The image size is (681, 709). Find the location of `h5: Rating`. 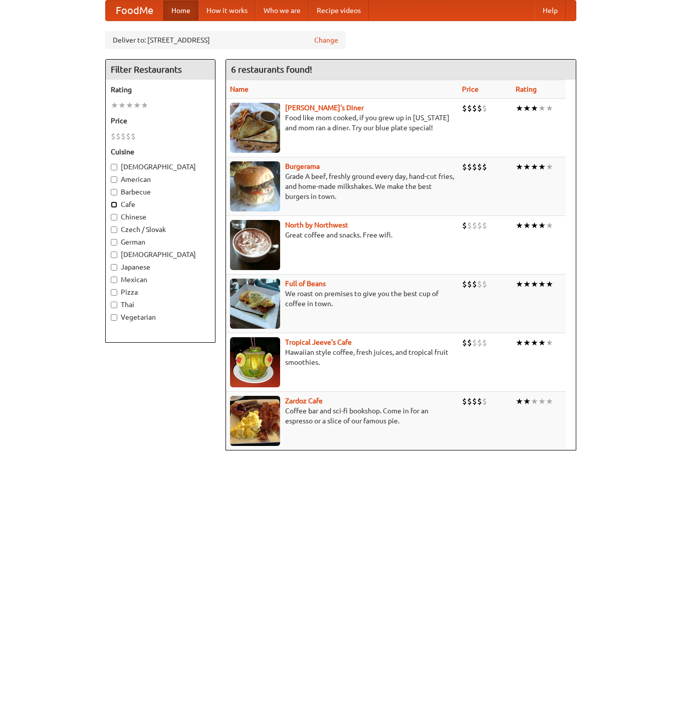

h5: Rating is located at coordinates (160, 90).